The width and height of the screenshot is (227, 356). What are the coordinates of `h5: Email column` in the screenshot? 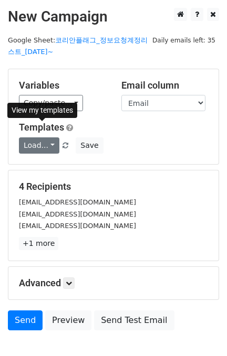 It's located at (164, 85).